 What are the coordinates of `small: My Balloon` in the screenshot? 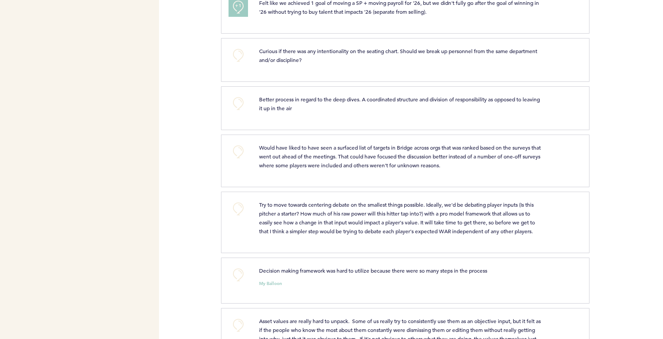 It's located at (271, 284).